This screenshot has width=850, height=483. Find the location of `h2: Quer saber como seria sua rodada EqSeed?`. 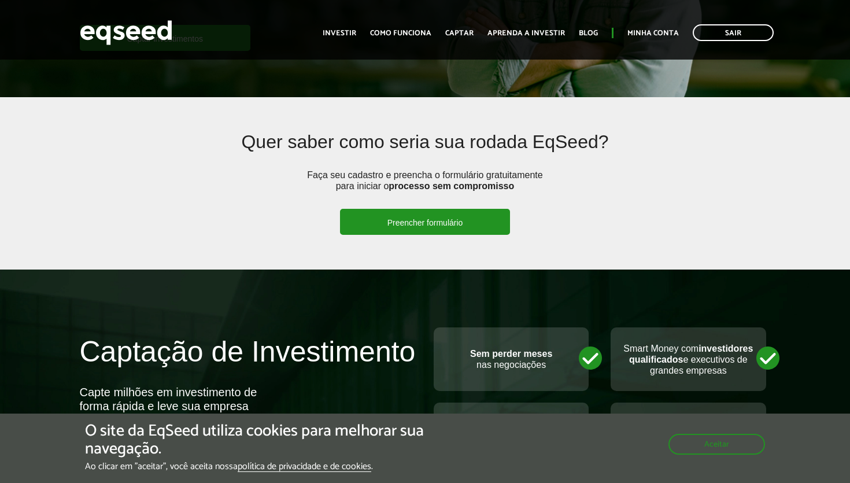

h2: Quer saber como seria sua rodada EqSeed? is located at coordinates (425, 150).